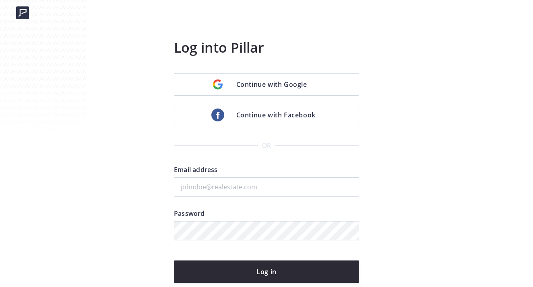 Image resolution: width=533 pixels, height=287 pixels. What do you see at coordinates (266, 115) in the screenshot?
I see `a: Continue with Facebook` at bounding box center [266, 115].